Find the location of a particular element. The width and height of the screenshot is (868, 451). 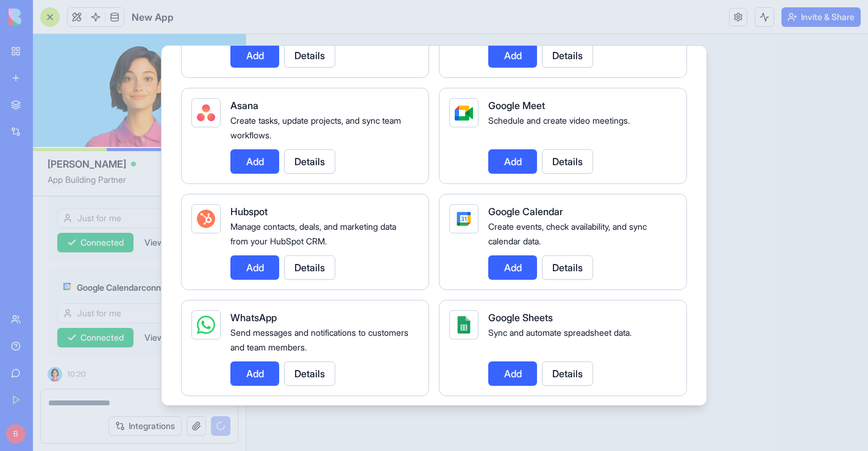

span: WhatsApp is located at coordinates (254, 317).